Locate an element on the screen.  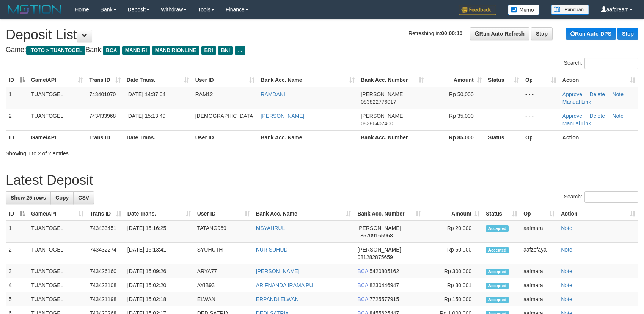
th: Rp 85.000 is located at coordinates (456, 137).